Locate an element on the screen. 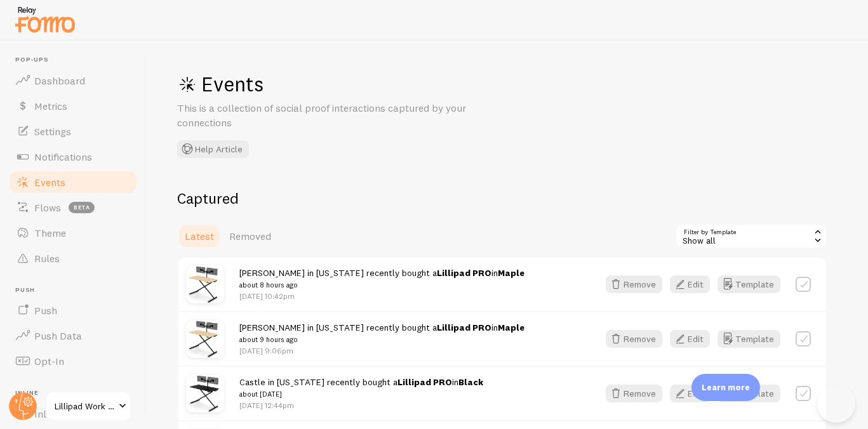  a: Latest is located at coordinates (199, 236).